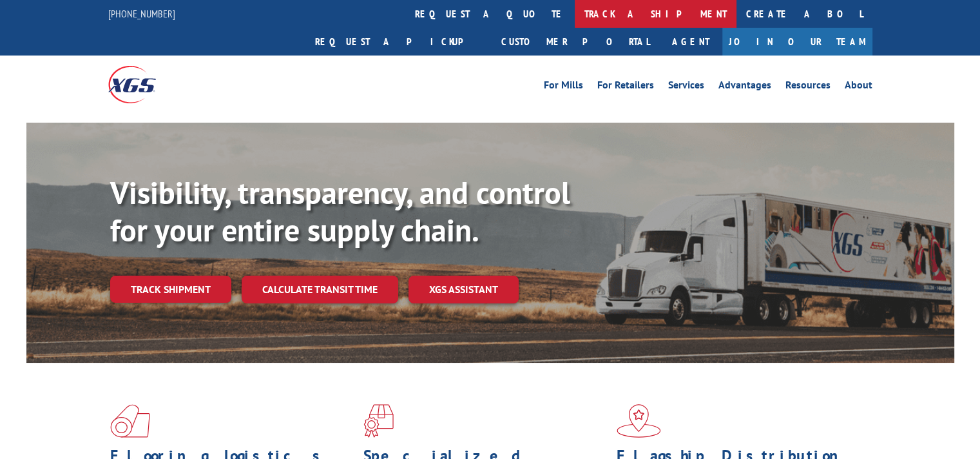 Image resolution: width=980 pixels, height=459 pixels. What do you see at coordinates (859, 87) in the screenshot?
I see `a: About` at bounding box center [859, 87].